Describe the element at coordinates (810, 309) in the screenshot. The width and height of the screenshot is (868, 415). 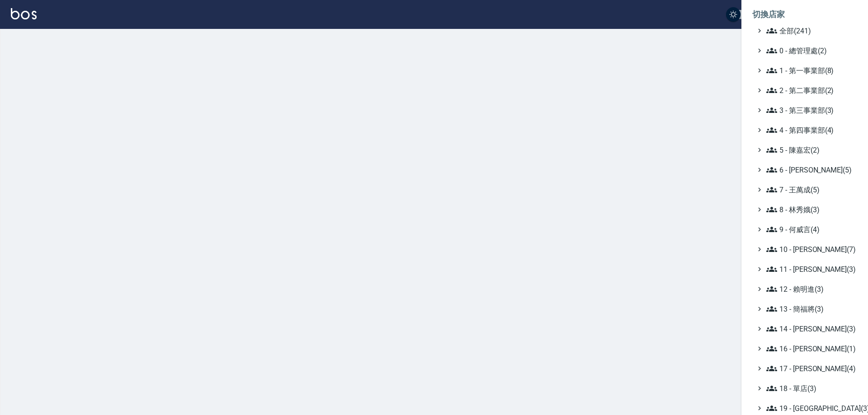
I see `span: 13 - 簡福將(3)` at that location.